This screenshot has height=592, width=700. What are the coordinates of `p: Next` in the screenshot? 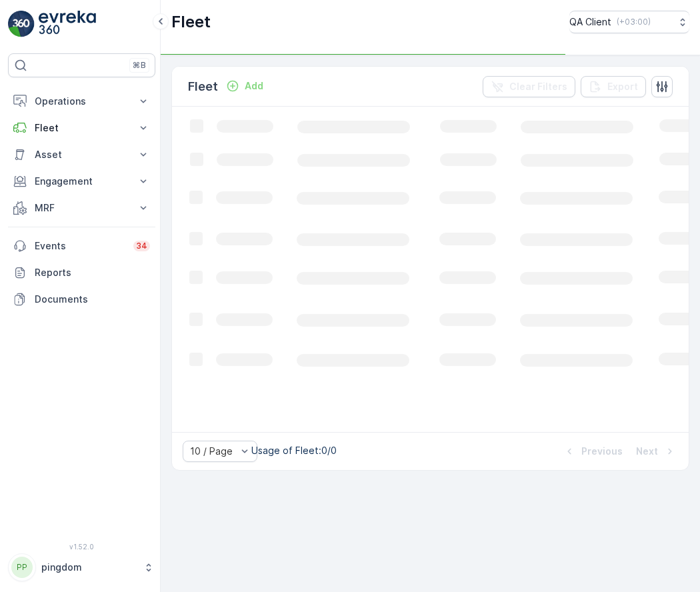 It's located at (647, 451).